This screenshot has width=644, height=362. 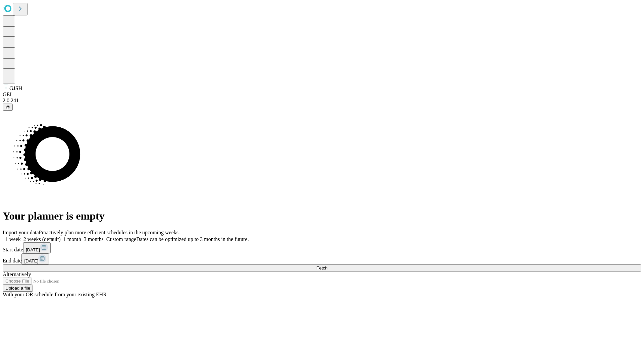 I want to click on span: With your OR schedule from your existing EHR, so click(x=55, y=294).